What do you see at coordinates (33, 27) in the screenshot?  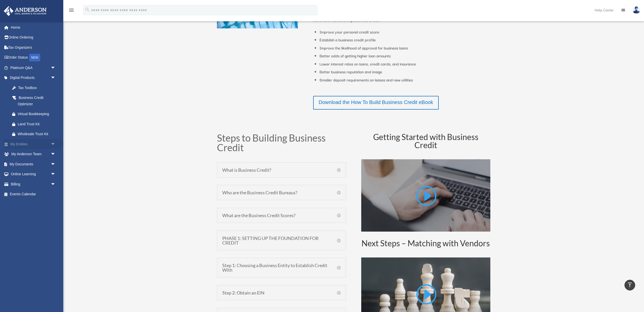 I see `a: Home` at bounding box center [33, 27].